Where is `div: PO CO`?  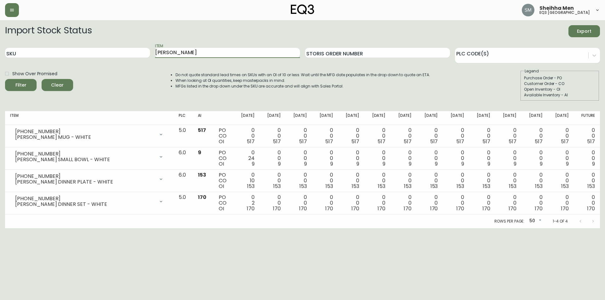 div: PO CO is located at coordinates (223, 159).